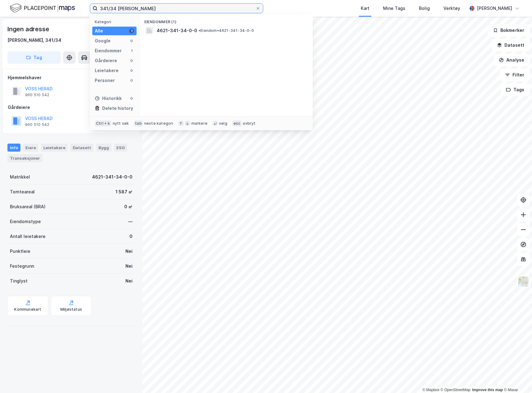 The height and width of the screenshot is (393, 532). I want to click on div: Ingen adresse, so click(29, 29).